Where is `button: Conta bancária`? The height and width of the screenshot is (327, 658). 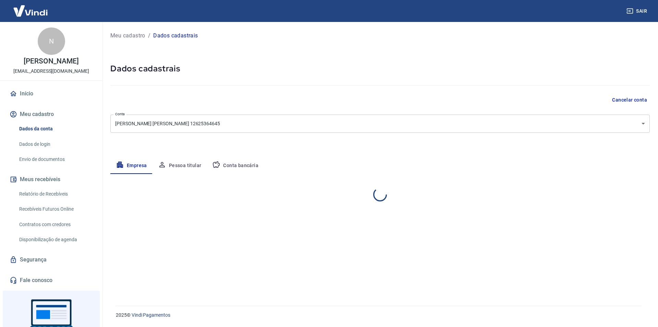 button: Conta bancária is located at coordinates (235, 166).